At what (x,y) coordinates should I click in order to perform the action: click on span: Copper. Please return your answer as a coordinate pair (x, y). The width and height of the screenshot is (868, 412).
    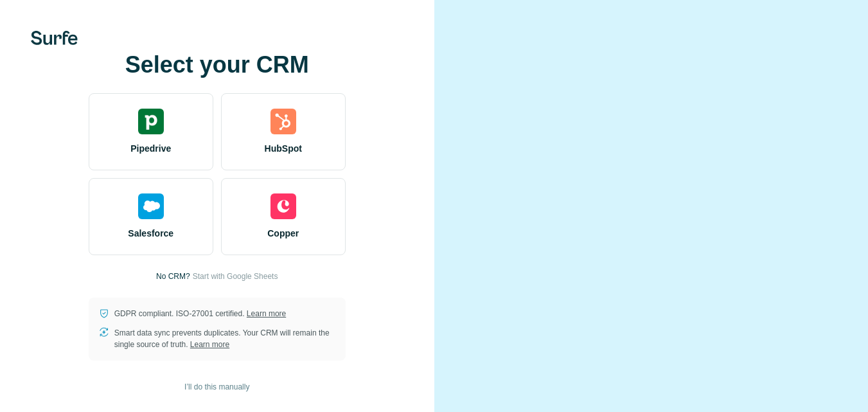
    Looking at the image, I should click on (283, 233).